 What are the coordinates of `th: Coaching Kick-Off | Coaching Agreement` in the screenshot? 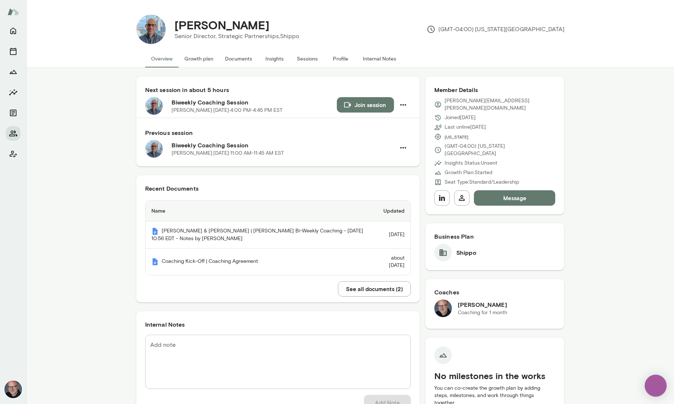 It's located at (258, 262).